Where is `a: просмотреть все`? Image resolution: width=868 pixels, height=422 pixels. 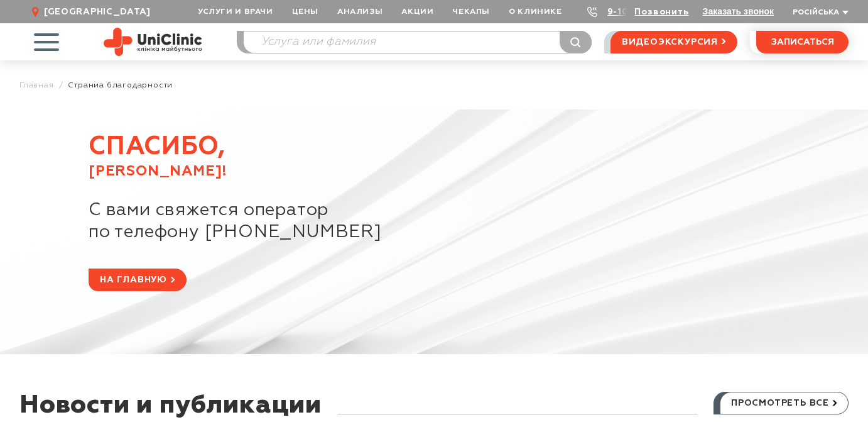 a: просмотреть все is located at coordinates (781, 403).